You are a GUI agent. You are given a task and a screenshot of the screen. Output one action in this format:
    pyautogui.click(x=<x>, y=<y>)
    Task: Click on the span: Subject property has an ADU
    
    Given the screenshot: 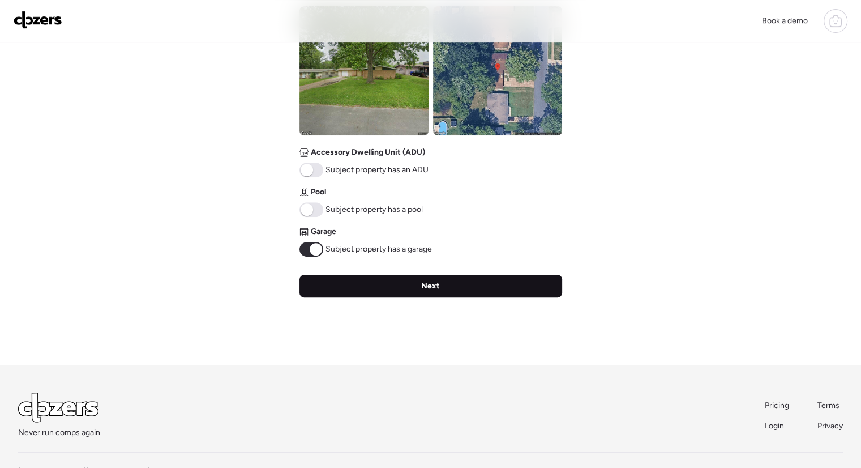 What is the action you would take?
    pyautogui.click(x=377, y=170)
    